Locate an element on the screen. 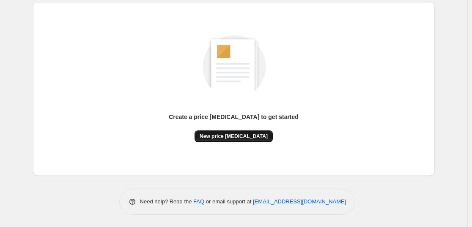 This screenshot has width=472, height=227. a: FAQ is located at coordinates (199, 202).